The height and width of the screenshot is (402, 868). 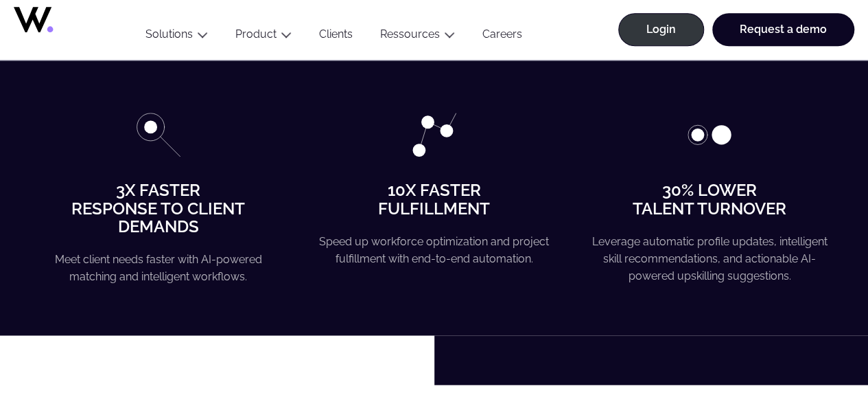 What do you see at coordinates (263, 36) in the screenshot?
I see `button: Product` at bounding box center [263, 36].